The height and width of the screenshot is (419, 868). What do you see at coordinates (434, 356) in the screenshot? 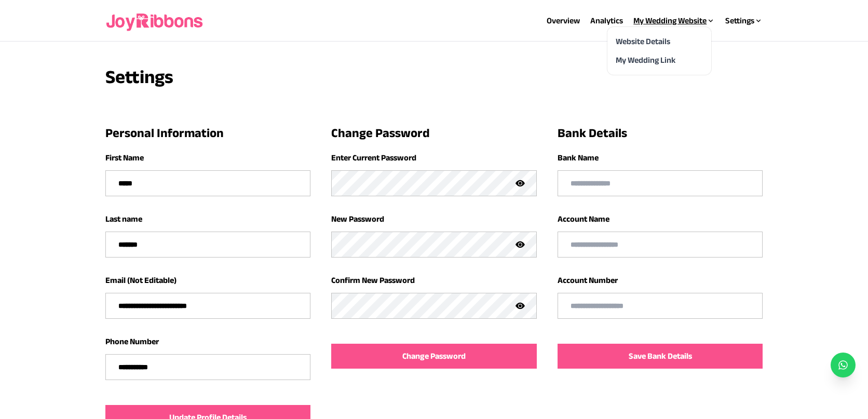
I see `span: Change Password` at bounding box center [434, 356].